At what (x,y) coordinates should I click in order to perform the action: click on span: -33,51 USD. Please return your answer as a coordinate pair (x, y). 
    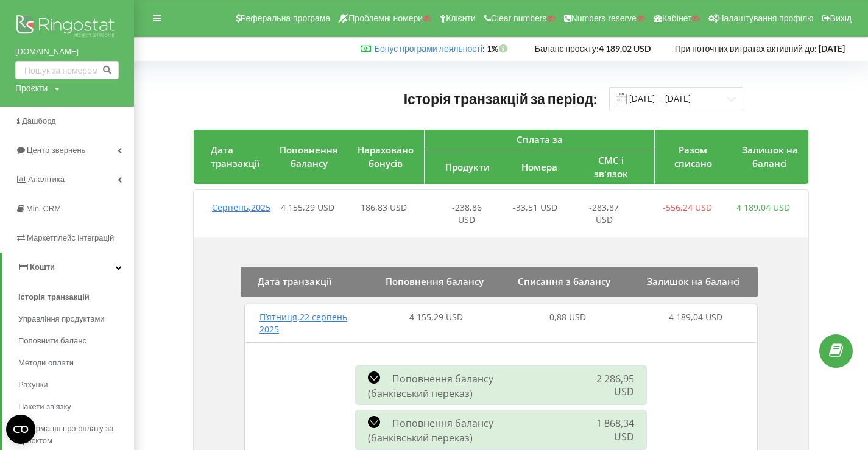
    Looking at the image, I should click on (535, 207).